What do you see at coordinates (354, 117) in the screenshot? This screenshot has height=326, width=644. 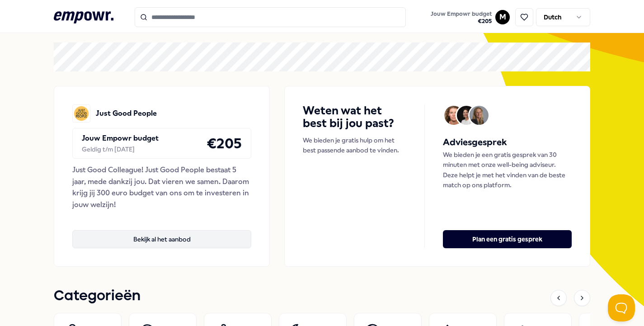 I see `h4: Weten wat het best bij jou past?` at bounding box center [354, 117].